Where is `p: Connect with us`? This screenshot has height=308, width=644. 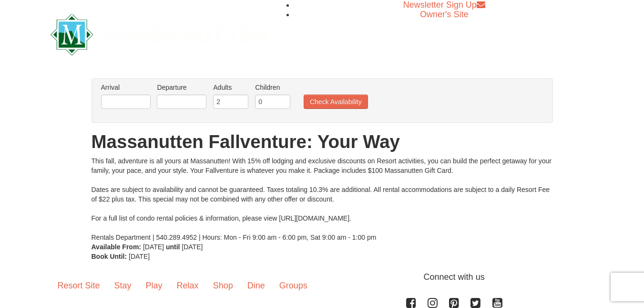
p: Connect with us is located at coordinates (323, 277).